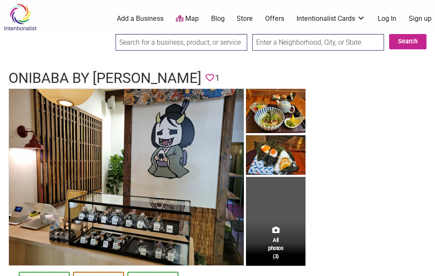 This screenshot has height=276, width=435. Describe the element at coordinates (217, 78) in the screenshot. I see `span: 1` at that location.